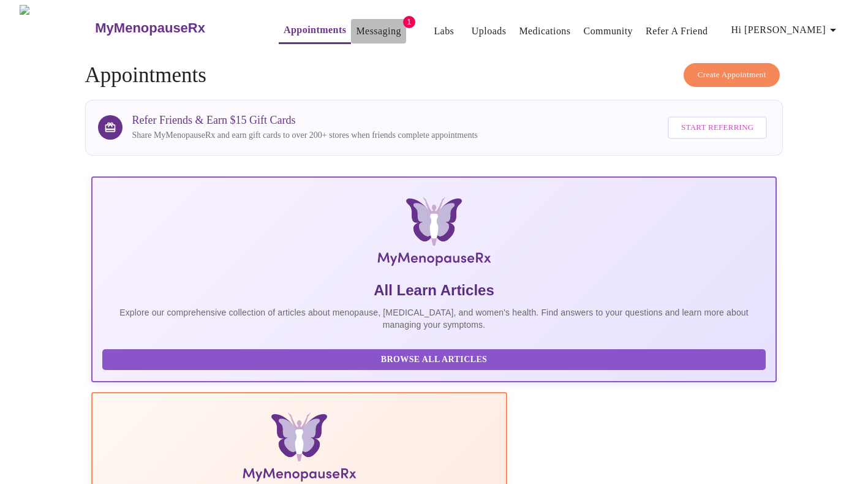 Image resolution: width=868 pixels, height=484 pixels. I want to click on a: Community, so click(608, 31).